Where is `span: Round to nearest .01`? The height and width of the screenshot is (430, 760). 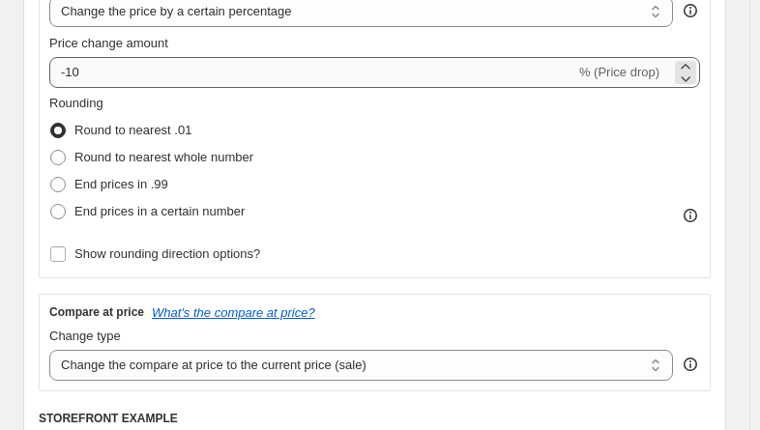
span: Round to nearest .01 is located at coordinates (132, 129).